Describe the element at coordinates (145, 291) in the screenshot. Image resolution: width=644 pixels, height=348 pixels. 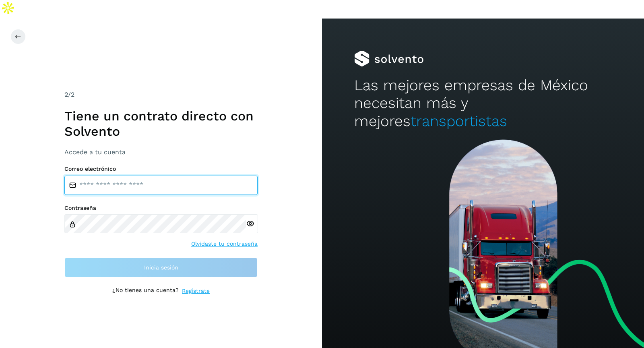
I see `p: ¿No tienes una cuenta?` at that location.